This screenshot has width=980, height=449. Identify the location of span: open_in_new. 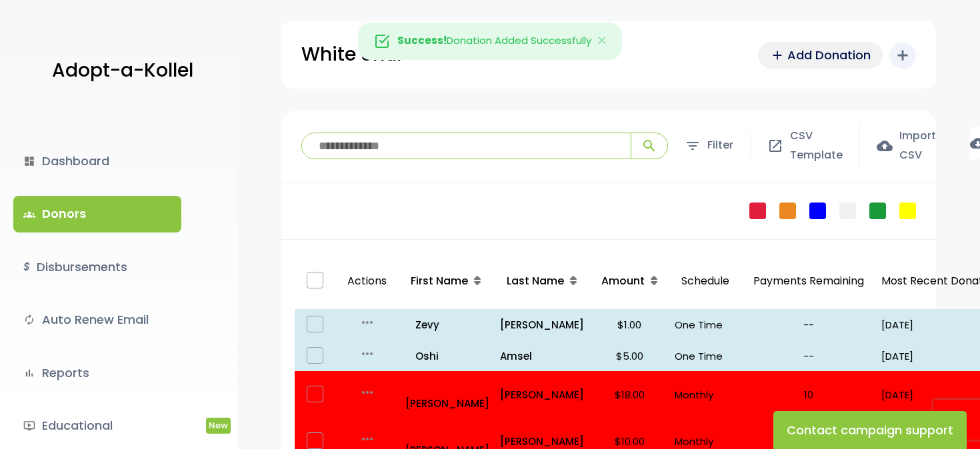
(776, 146).